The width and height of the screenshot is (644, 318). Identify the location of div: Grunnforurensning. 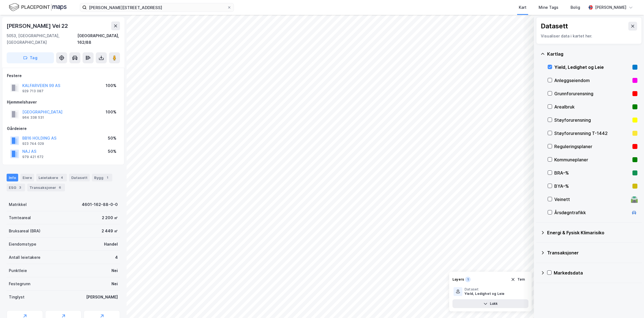
(592, 94).